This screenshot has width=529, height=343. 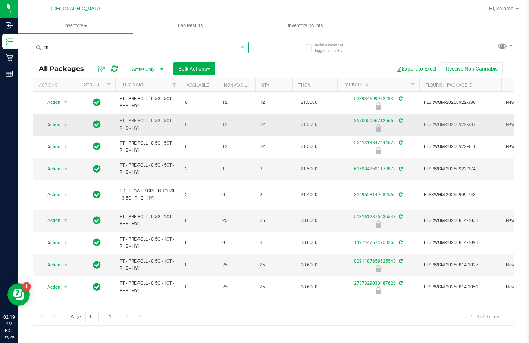 I want to click on span: FLSRWGM-20250814-1091, so click(x=461, y=242).